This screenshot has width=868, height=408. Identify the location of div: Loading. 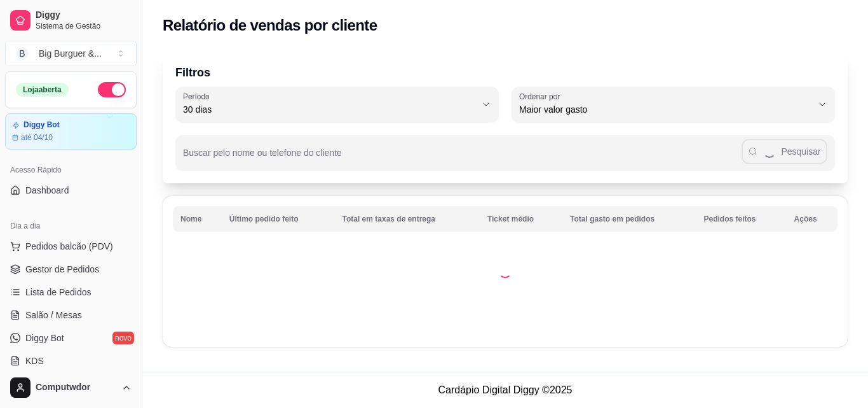
(505, 271).